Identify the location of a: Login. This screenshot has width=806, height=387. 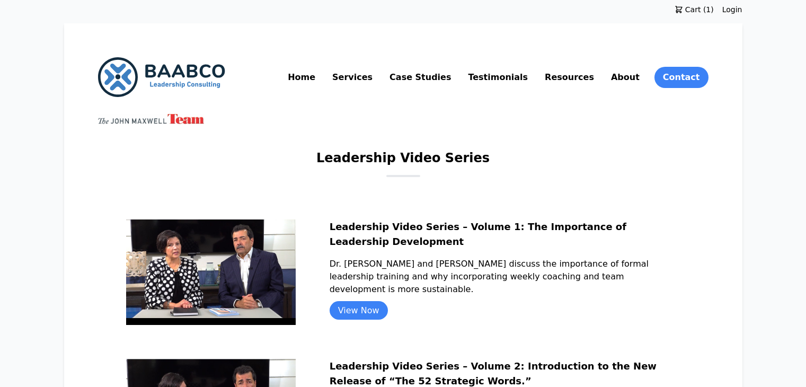
(732, 10).